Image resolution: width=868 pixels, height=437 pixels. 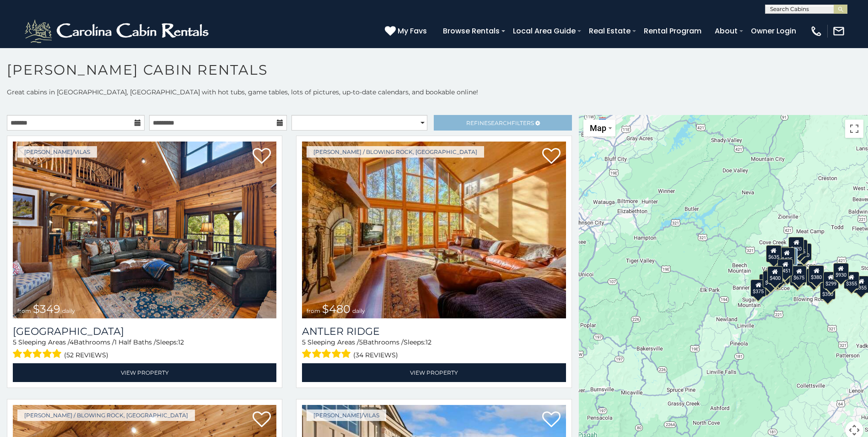 What do you see at coordinates (118, 31) in the screenshot?
I see `img: White-1-2.png` at bounding box center [118, 31].